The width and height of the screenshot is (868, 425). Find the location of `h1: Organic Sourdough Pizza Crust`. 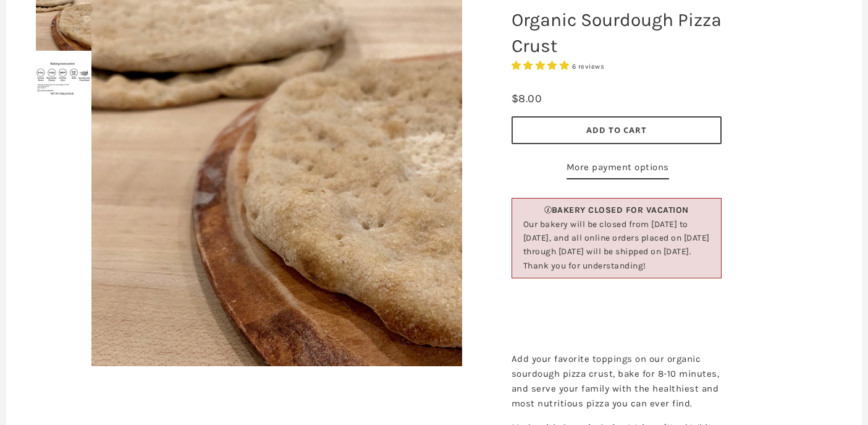

h1: Organic Sourdough Pizza Crust is located at coordinates (616, 33).